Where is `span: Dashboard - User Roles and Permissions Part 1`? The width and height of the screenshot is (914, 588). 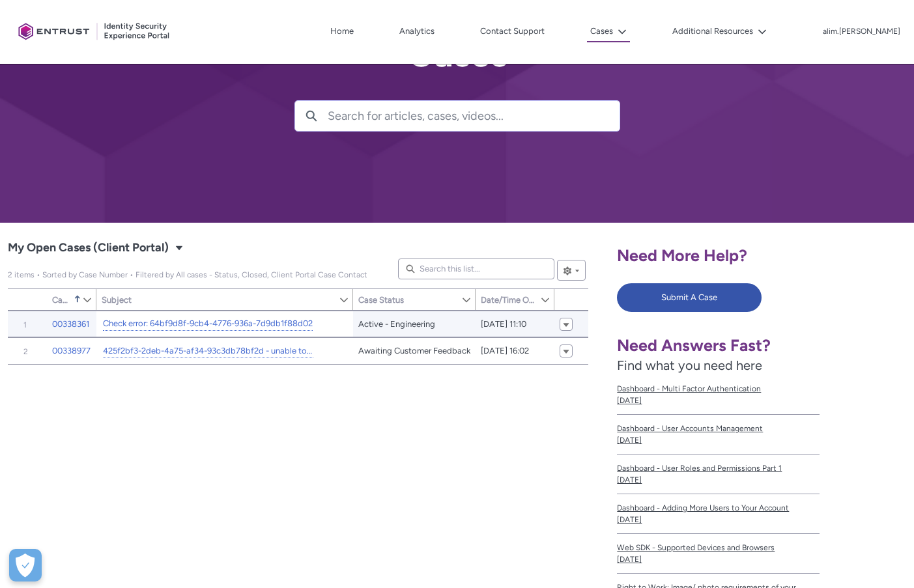
span: Dashboard - User Roles and Permissions Part 1 is located at coordinates (718, 468).